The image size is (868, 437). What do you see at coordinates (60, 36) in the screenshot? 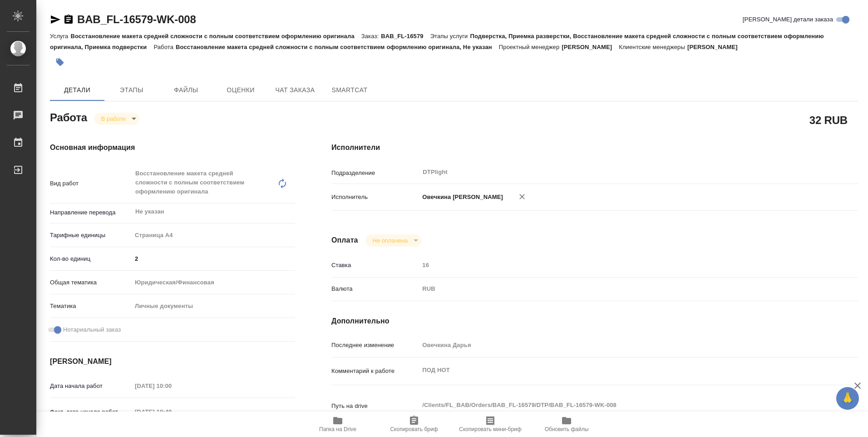
I see `p: Услуга` at bounding box center [60, 36].